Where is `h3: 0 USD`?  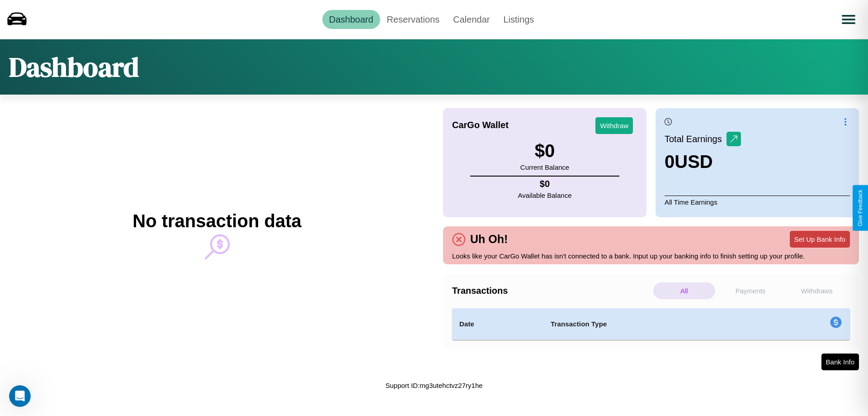 h3: 0 USD is located at coordinates (702, 162).